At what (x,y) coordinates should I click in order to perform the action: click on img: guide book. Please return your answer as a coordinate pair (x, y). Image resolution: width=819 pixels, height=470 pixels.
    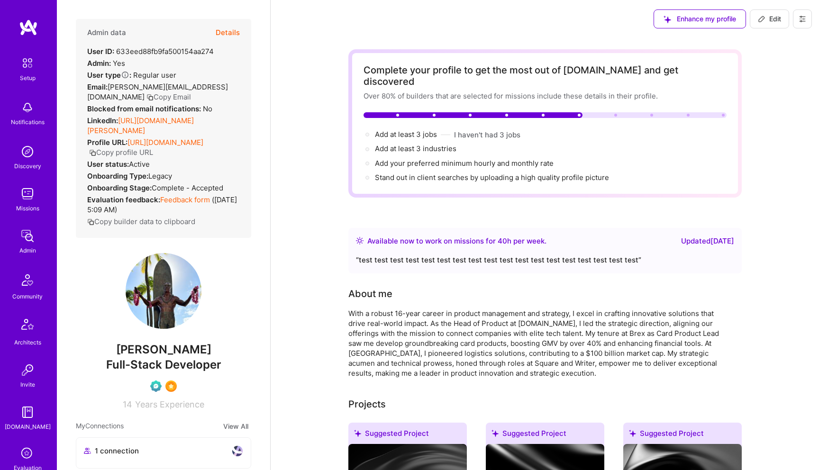
    Looking at the image, I should click on (28, 413).